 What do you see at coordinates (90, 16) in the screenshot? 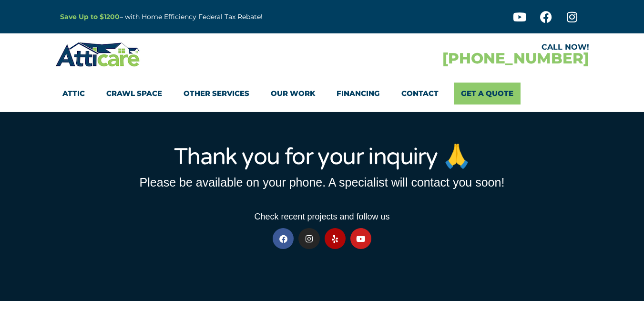
I see `strong: Save Up to $1200` at bounding box center [90, 16].